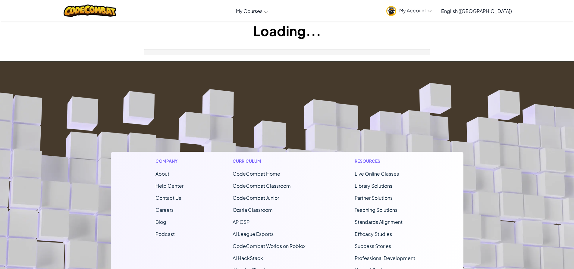 Image resolution: width=574 pixels, height=269 pixels. I want to click on a: Professional Development, so click(385, 258).